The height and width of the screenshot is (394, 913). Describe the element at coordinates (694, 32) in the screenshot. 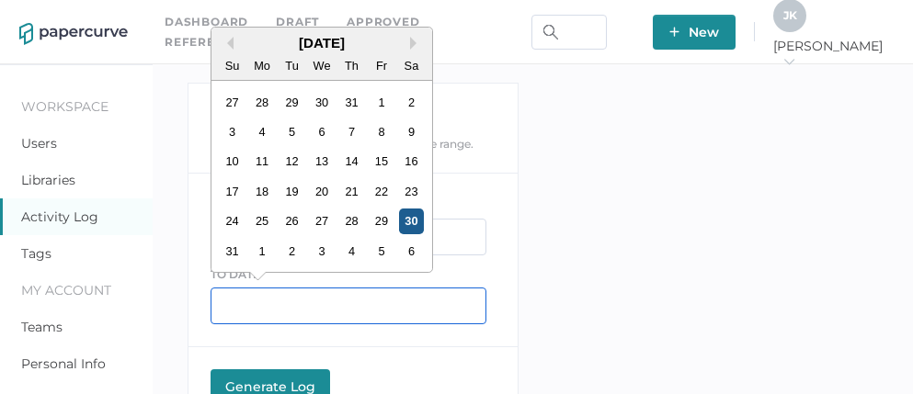

I see `button: New` at that location.